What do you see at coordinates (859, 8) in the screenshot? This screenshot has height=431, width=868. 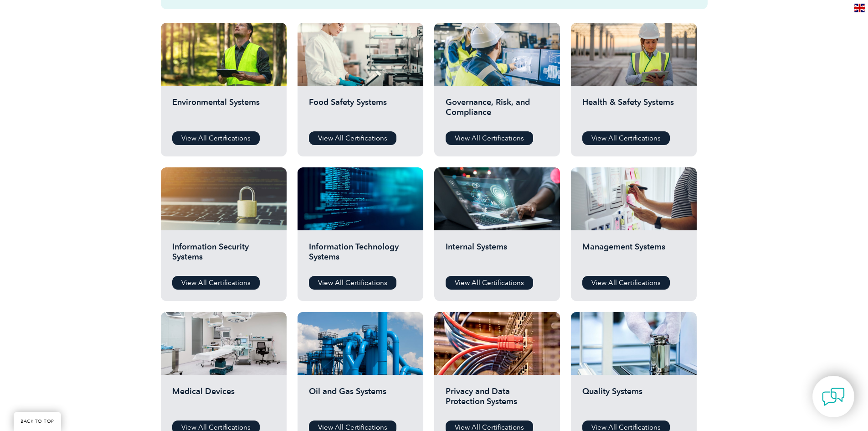 I see `img: en` at bounding box center [859, 8].